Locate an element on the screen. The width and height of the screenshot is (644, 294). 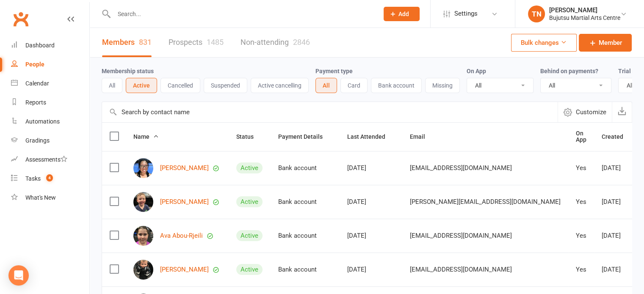
button: Add is located at coordinates (401, 14).